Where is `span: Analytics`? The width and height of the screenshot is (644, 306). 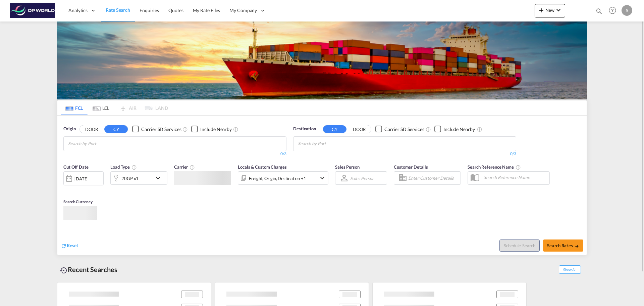 span: Analytics is located at coordinates (78, 10).